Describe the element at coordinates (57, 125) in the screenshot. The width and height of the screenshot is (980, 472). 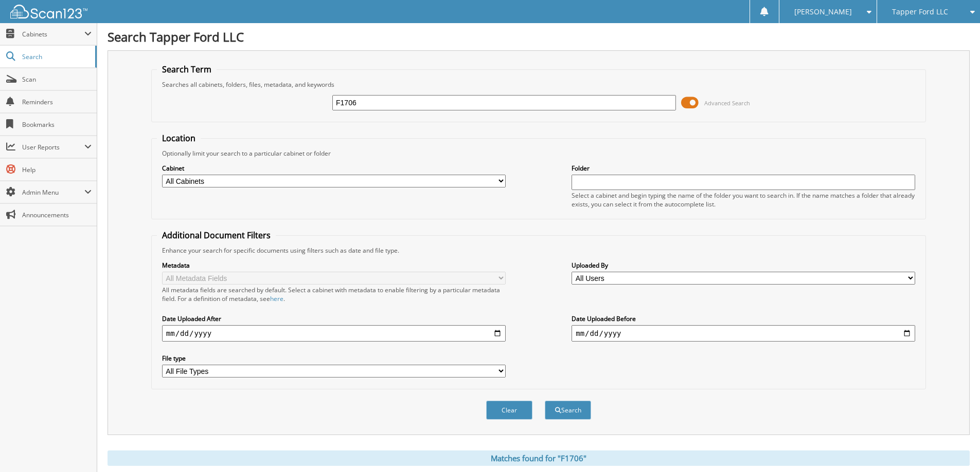
I see `span: Bookmarks` at that location.